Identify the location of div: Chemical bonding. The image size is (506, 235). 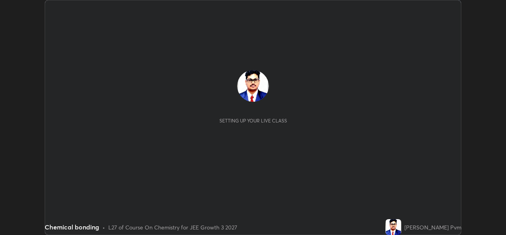
(72, 227).